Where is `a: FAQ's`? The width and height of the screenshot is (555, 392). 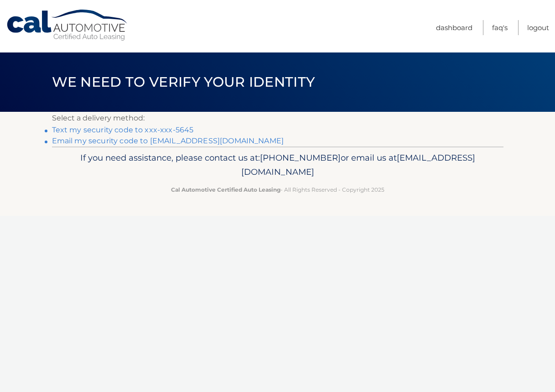 a: FAQ's is located at coordinates (500, 27).